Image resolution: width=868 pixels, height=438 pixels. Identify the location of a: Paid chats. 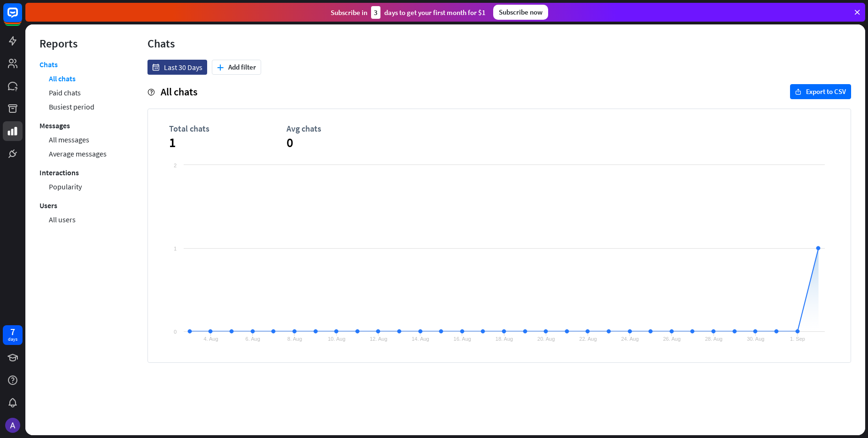
(65, 93).